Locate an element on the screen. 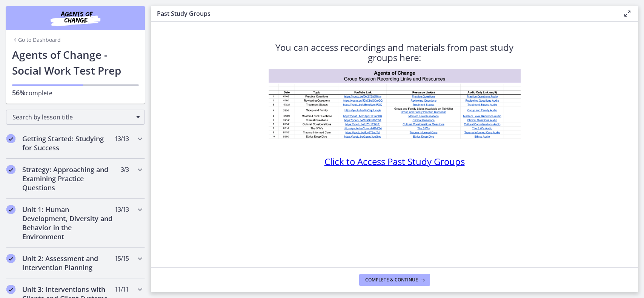 The height and width of the screenshot is (298, 644). span: 11 / 11 is located at coordinates (121, 289).